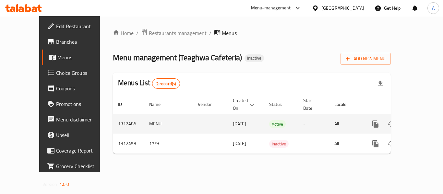  What do you see at coordinates (149, 83) in the screenshot?
I see `h2: Menus List` at bounding box center [149, 83].